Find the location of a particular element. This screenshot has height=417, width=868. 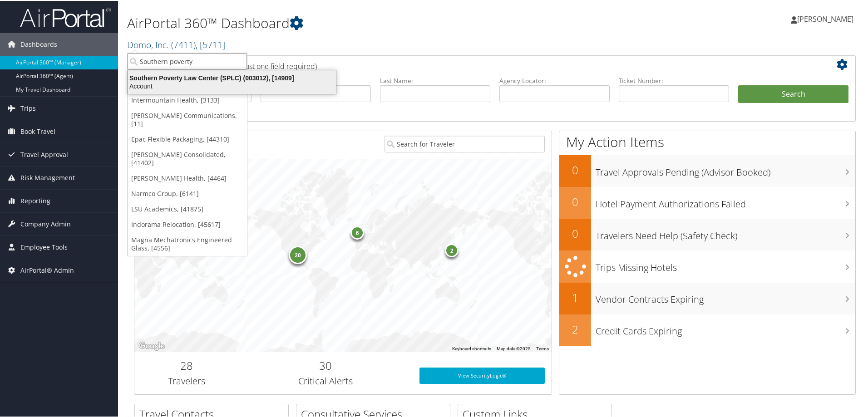

h2: 28 is located at coordinates (187, 365).